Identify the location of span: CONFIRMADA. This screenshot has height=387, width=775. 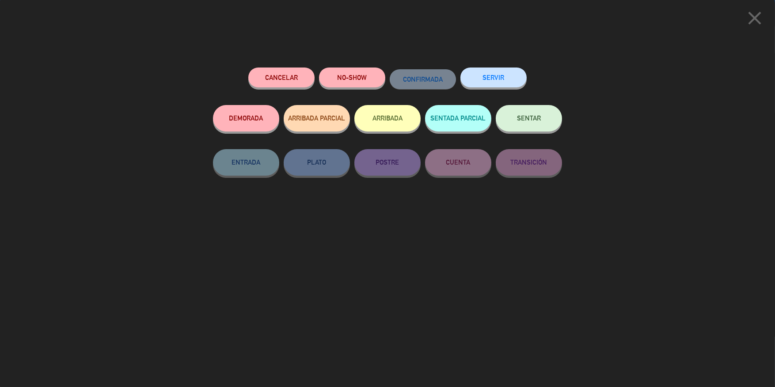
(423, 79).